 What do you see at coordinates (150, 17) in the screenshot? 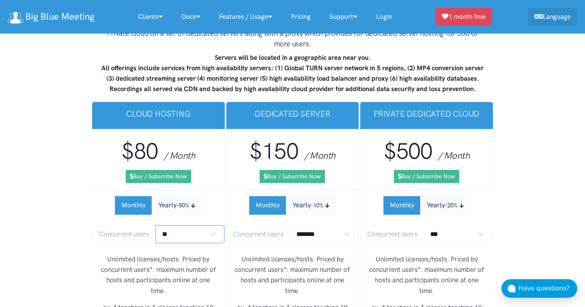
I see `a: Clients` at bounding box center [150, 17].